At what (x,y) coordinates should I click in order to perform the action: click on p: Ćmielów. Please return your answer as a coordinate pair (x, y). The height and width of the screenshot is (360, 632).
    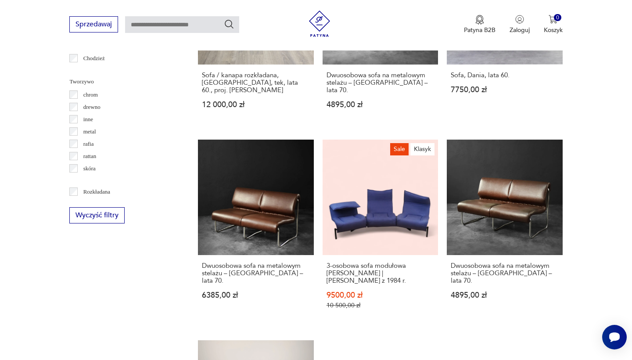
    Looking at the image, I should click on (94, 71).